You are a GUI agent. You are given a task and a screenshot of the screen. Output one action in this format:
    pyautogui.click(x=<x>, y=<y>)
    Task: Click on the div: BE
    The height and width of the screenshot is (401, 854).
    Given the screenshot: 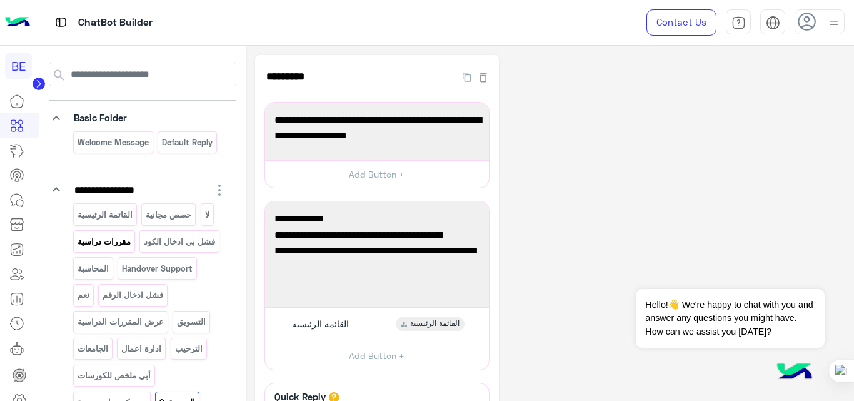 What is the action you would take?
    pyautogui.click(x=18, y=66)
    